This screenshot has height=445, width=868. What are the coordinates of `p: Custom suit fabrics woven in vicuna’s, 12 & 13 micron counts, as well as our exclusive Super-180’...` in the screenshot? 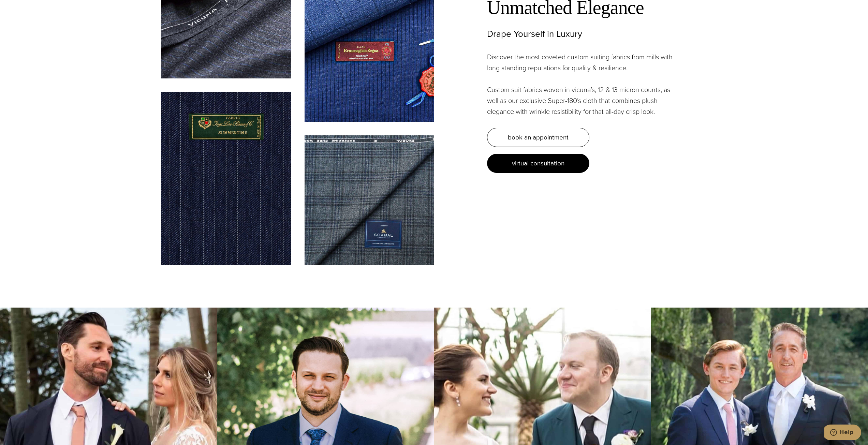 It's located at (582, 101).